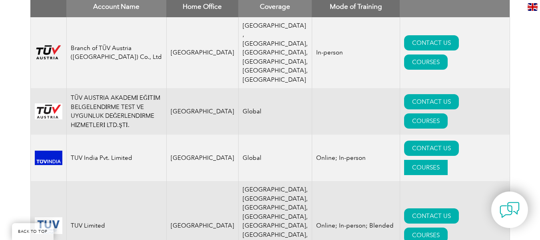 Image resolution: width=540 pixels, height=240 pixels. What do you see at coordinates (116, 111) in the screenshot?
I see `td: TÜV AUSTRIA AKADEMİ EĞİTİM BELGELENDİRME TEST VE UYGUNLUK DEĞERLENDİRME HİZMETLERİ LTD.ŞTİ.` at bounding box center [116, 111].